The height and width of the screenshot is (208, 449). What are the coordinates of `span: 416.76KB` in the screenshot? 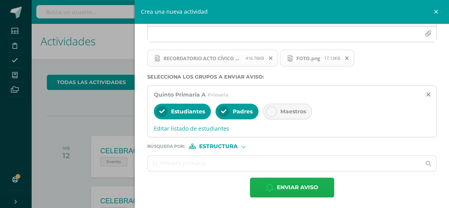 It's located at (255, 58).